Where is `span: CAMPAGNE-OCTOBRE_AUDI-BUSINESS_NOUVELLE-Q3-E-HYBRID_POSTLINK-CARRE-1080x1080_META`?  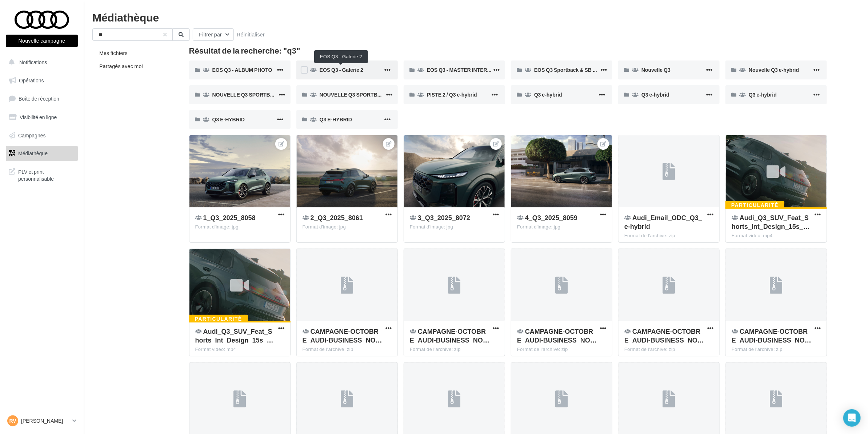
span: CAMPAGNE-OCTOBRE_AUDI-BUSINESS_NOUVELLE-Q3-E-HYBRID_POSTLINK-CARRE-1080x1080_META is located at coordinates (664, 335).